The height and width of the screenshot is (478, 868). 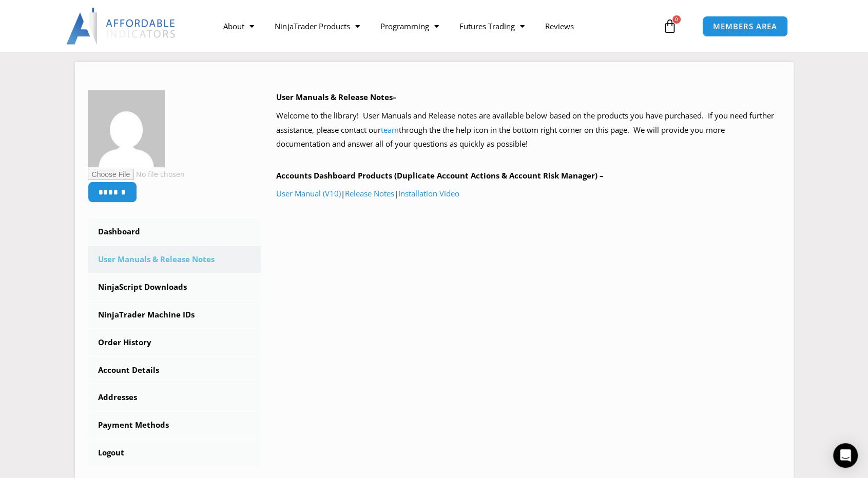 What do you see at coordinates (390, 129) in the screenshot?
I see `a: team` at bounding box center [390, 129].